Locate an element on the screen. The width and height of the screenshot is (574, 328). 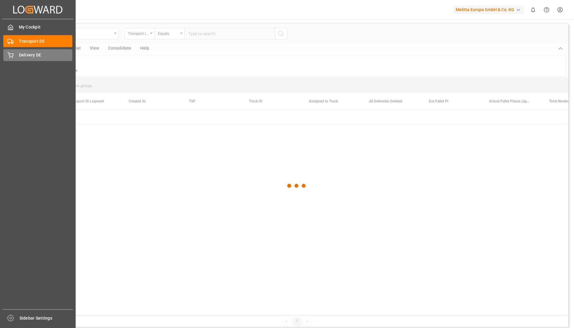
a: My Cockpit is located at coordinates (38, 27).